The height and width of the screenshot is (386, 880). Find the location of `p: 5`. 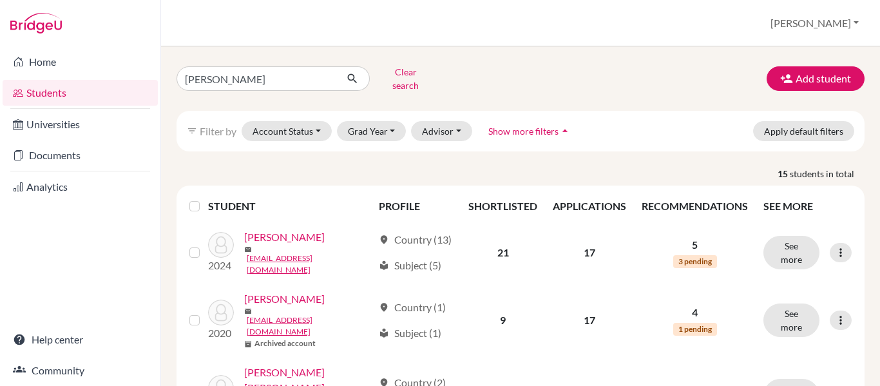

p: 5 is located at coordinates (695, 245).